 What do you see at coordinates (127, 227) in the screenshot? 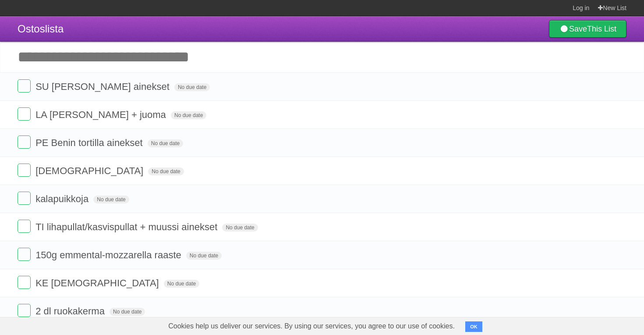
I see `span: TI lihapullat/kasvispullat + muussi ainekset` at bounding box center [127, 227].